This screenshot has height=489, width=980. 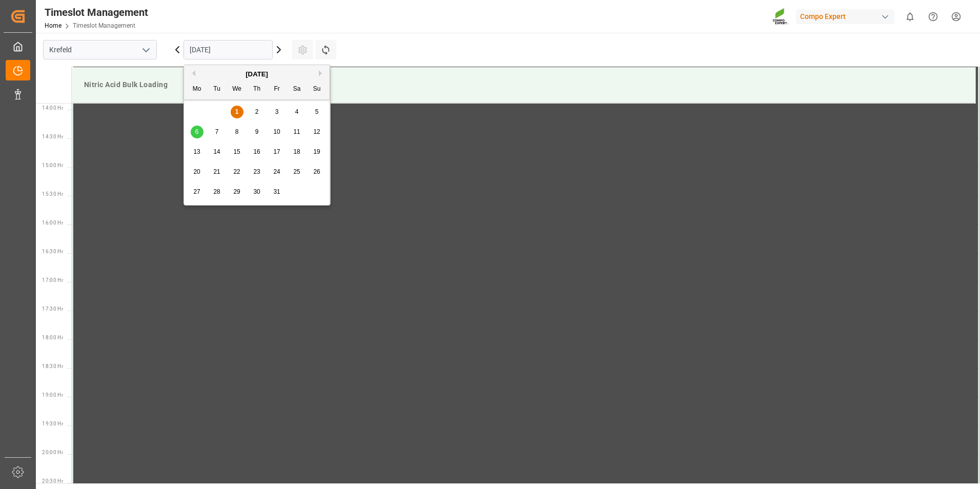 What do you see at coordinates (910, 16) in the screenshot?
I see `button: show 0 new notifications` at bounding box center [910, 16].